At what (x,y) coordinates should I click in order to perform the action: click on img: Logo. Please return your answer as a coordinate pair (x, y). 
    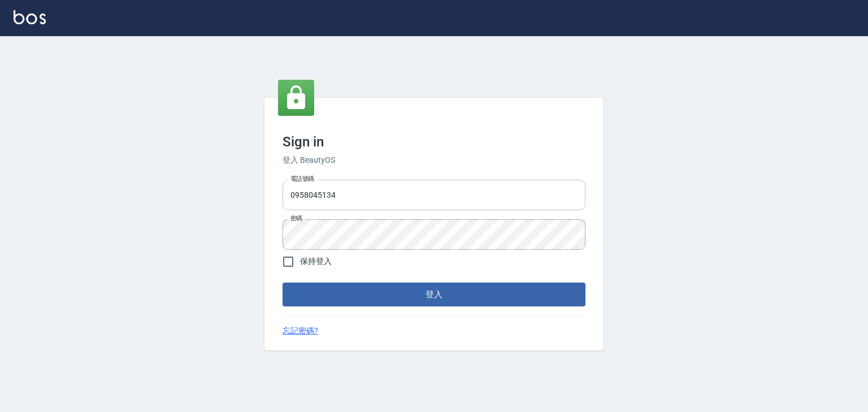
    Looking at the image, I should click on (29, 17).